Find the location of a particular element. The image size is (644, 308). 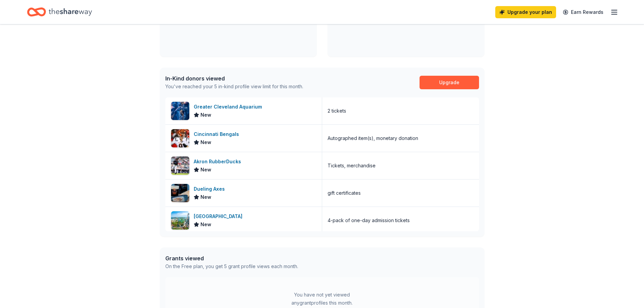

div: You've reached your 5 in-kind profile view limit for this month. is located at coordinates (234, 87).